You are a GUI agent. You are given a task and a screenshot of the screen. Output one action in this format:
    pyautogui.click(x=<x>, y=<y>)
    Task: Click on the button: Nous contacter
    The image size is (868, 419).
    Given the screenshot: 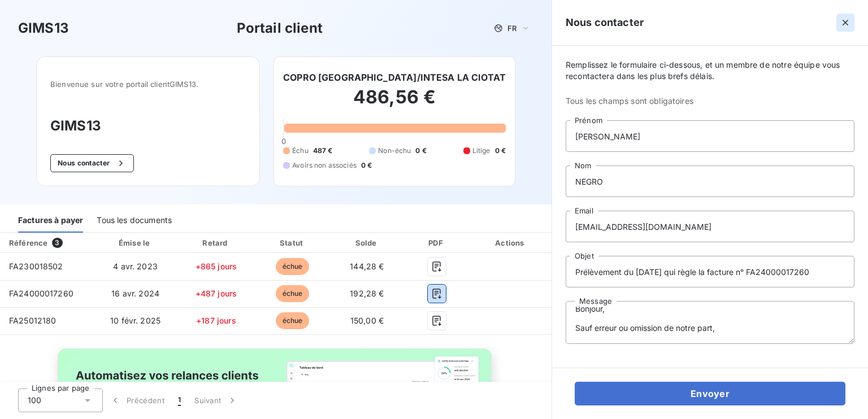 What is the action you would take?
    pyautogui.click(x=92, y=164)
    